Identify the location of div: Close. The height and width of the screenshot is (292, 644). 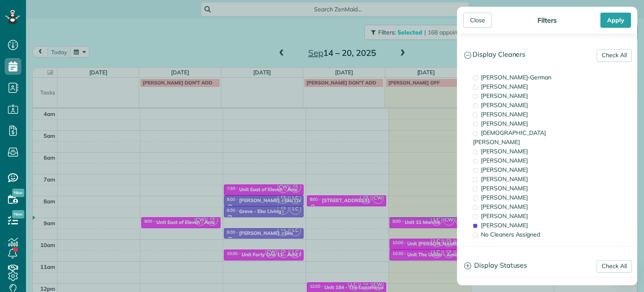
(478, 20).